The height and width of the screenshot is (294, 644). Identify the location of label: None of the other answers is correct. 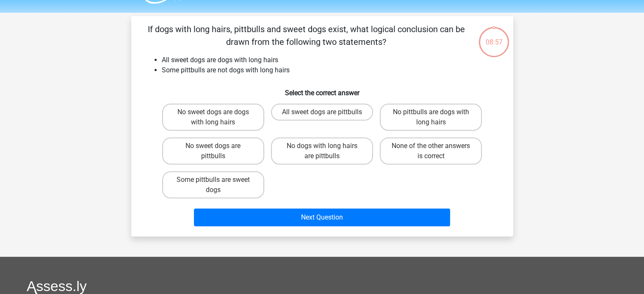
(431, 151).